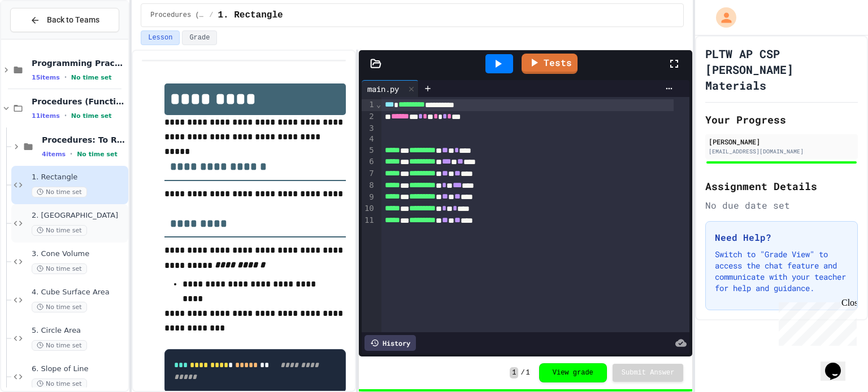 The width and height of the screenshot is (868, 392). Describe the element at coordinates (781, 186) in the screenshot. I see `h2: Assignment Details` at that location.